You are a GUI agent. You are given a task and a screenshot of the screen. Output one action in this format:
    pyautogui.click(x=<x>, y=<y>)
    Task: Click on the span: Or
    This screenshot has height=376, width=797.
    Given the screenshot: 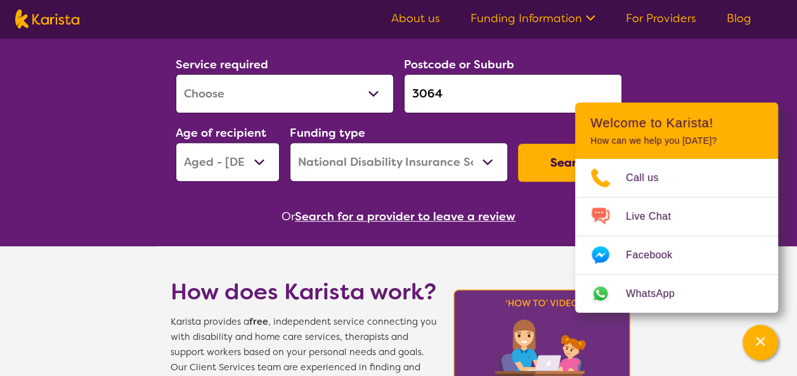 What is the action you would take?
    pyautogui.click(x=288, y=217)
    